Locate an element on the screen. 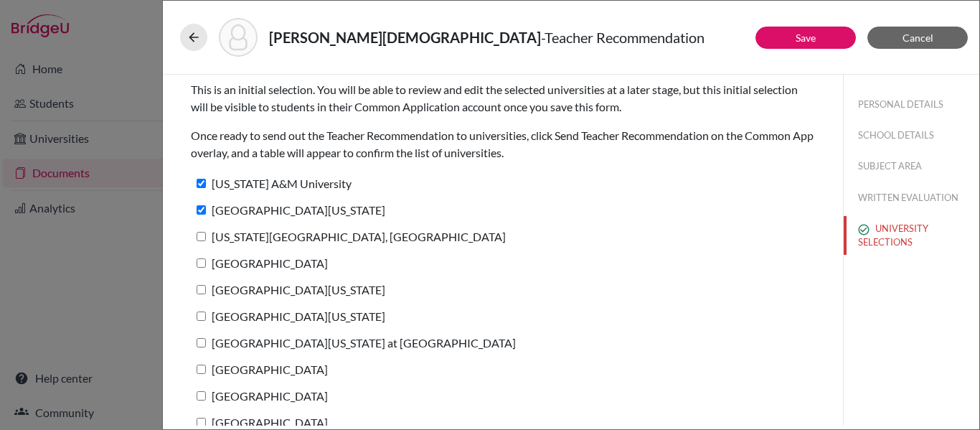  button: SCHOOL DETAILS is located at coordinates (911, 135).